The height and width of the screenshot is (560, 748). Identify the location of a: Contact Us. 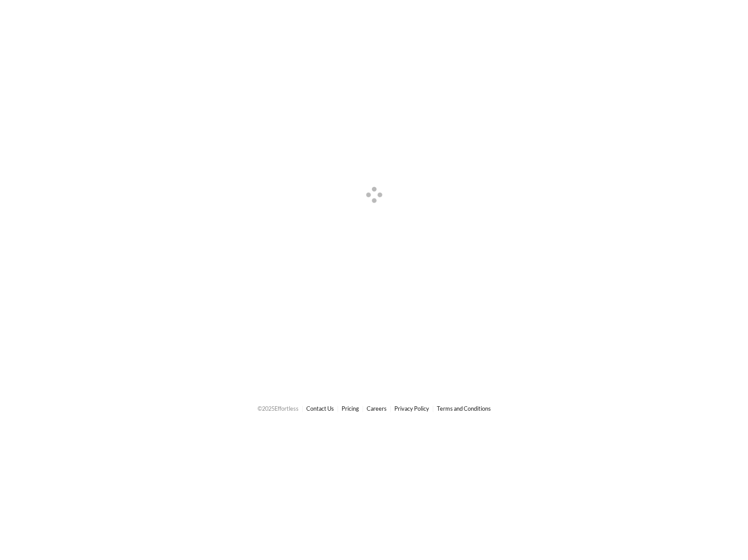
(320, 409).